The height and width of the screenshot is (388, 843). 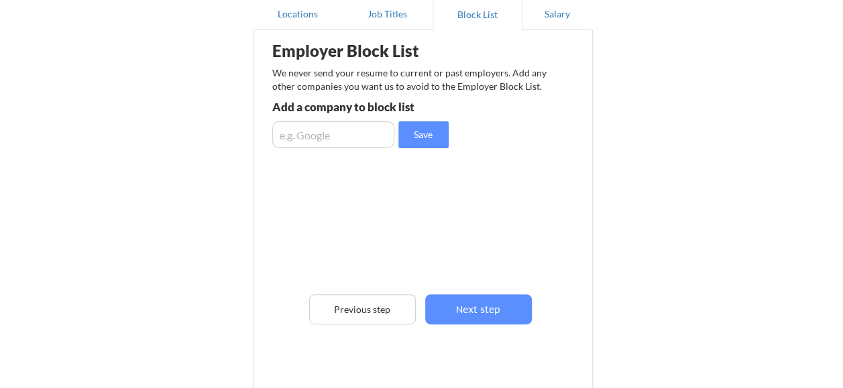 What do you see at coordinates (423, 135) in the screenshot?
I see `button: Save` at bounding box center [423, 135].